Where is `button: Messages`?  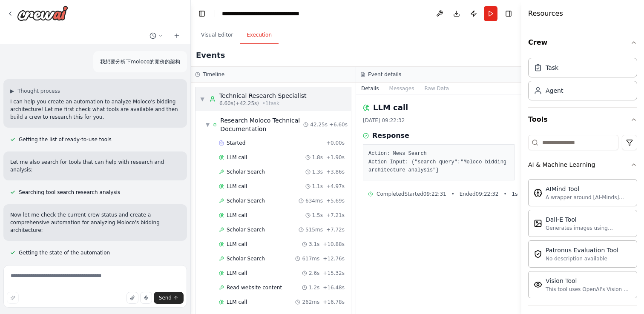 button: Messages is located at coordinates (402, 89).